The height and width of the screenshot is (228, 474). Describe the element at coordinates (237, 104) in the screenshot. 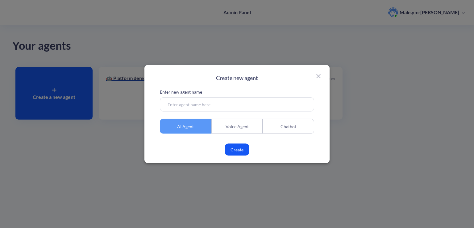

I see `input: Enter agent name here` at that location.